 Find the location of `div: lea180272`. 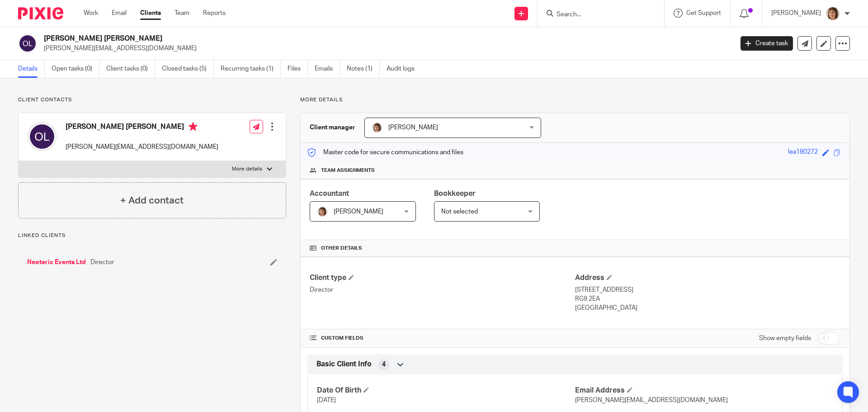

div: lea180272 is located at coordinates (803, 152).